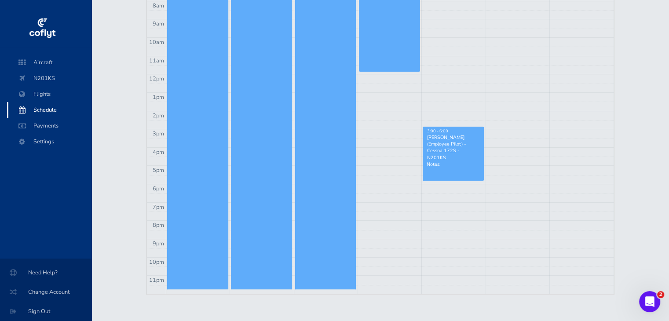 The height and width of the screenshot is (321, 669). I want to click on span: 6pm, so click(158, 189).